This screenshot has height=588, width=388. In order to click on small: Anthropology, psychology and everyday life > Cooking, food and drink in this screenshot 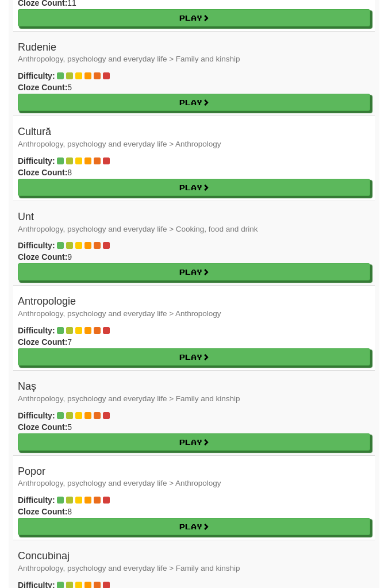, I will do `click(138, 229)`.